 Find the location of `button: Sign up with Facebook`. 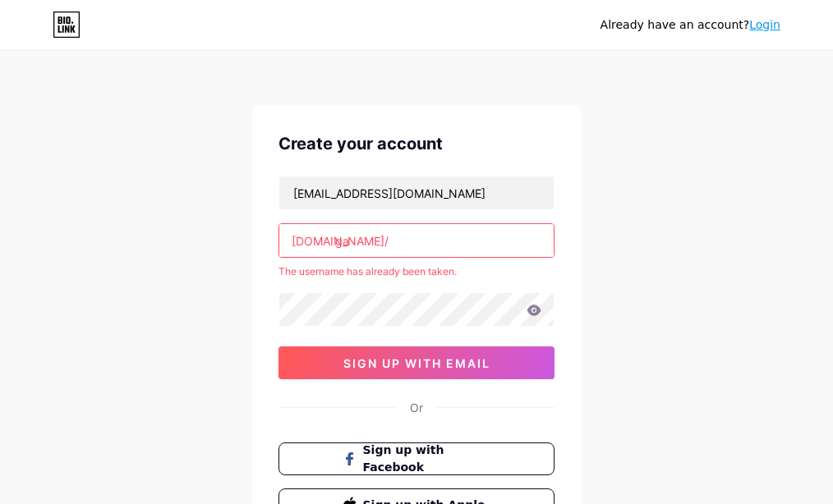

button: Sign up with Facebook is located at coordinates (416, 459).